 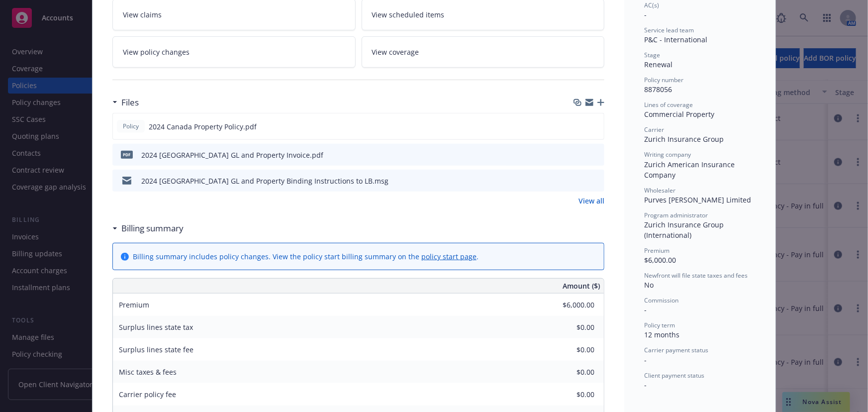 I want to click on span: Wholesaler, so click(x=660, y=190).